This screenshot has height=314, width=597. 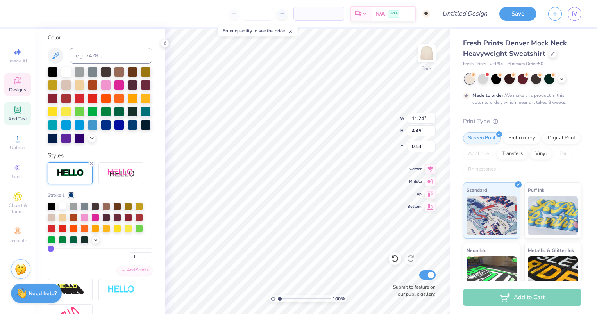 I want to click on span: FREE, so click(x=393, y=14).